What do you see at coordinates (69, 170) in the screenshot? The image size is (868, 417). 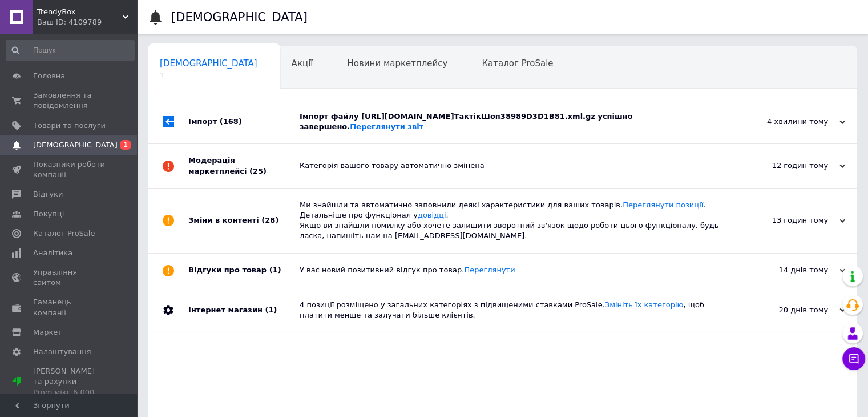 I see `span: Показники роботи компанії` at bounding box center [69, 170].